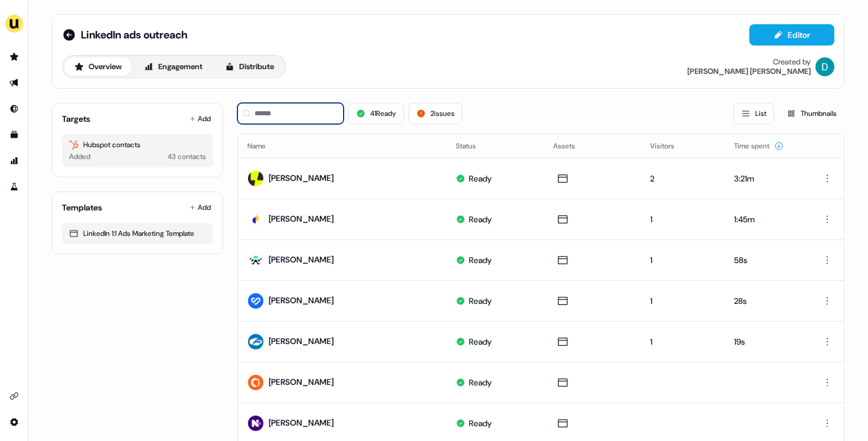 The width and height of the screenshot is (868, 441). Describe the element at coordinates (764, 219) in the screenshot. I see `p: 1:45m` at that location.